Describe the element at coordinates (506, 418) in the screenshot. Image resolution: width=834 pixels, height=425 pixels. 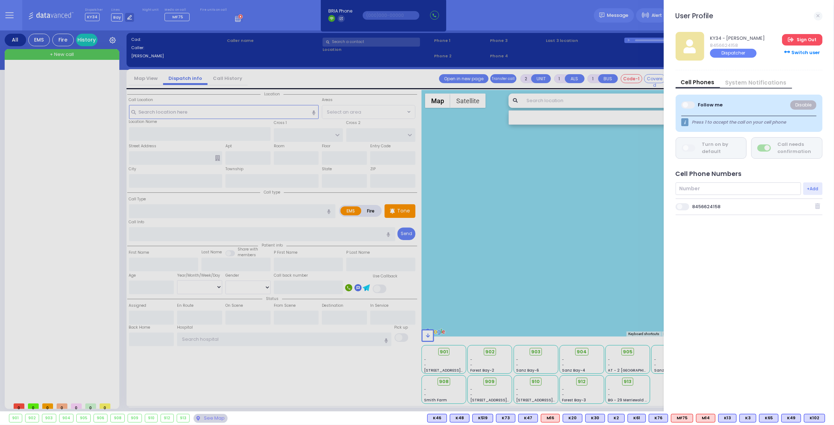
I see `div: K73` at that location.